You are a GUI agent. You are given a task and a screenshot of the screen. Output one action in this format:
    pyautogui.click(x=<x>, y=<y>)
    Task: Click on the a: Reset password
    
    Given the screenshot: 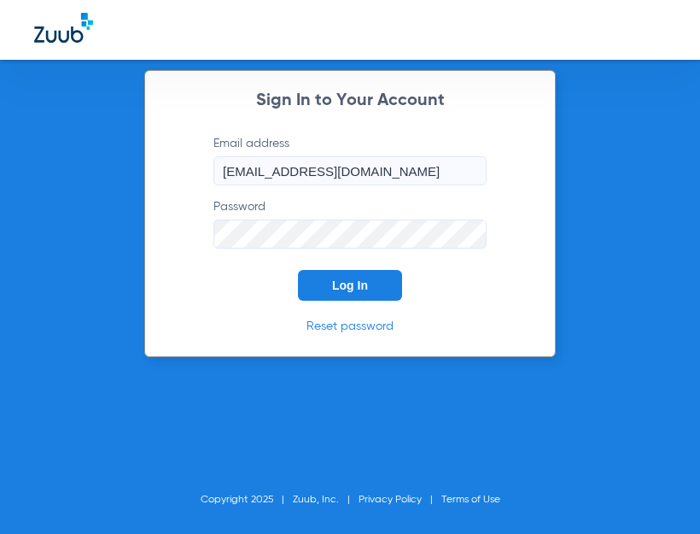 What is the action you would take?
    pyautogui.click(x=350, y=326)
    